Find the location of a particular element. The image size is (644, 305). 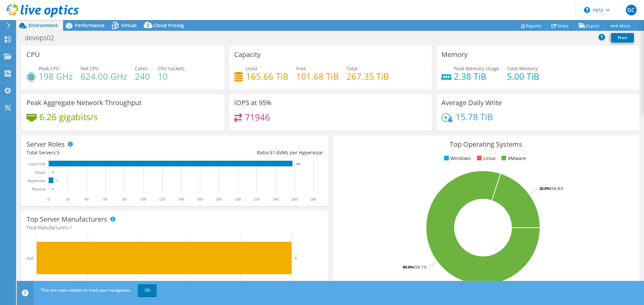

text: 60 is located at coordinates (105, 199).